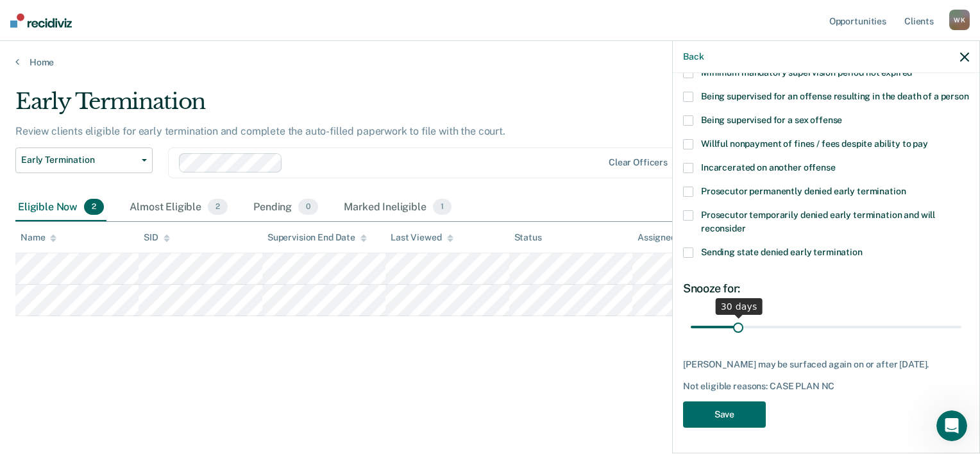 The height and width of the screenshot is (454, 980). What do you see at coordinates (383, 107) in the screenshot?
I see `div: Early Termination` at bounding box center [383, 107].